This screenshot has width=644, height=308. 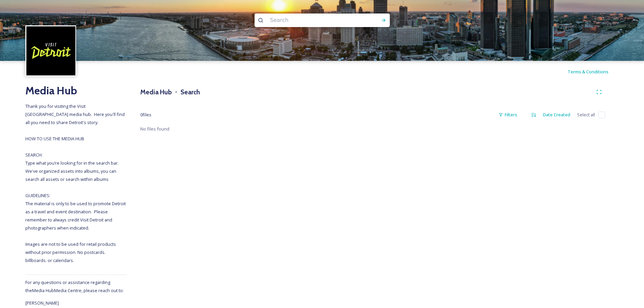 I want to click on h2: Media Hub, so click(x=76, y=91).